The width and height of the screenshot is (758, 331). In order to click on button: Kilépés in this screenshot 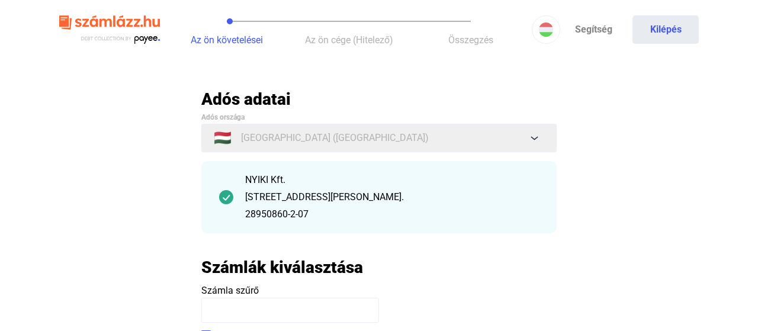, I will do `click(665, 30)`.